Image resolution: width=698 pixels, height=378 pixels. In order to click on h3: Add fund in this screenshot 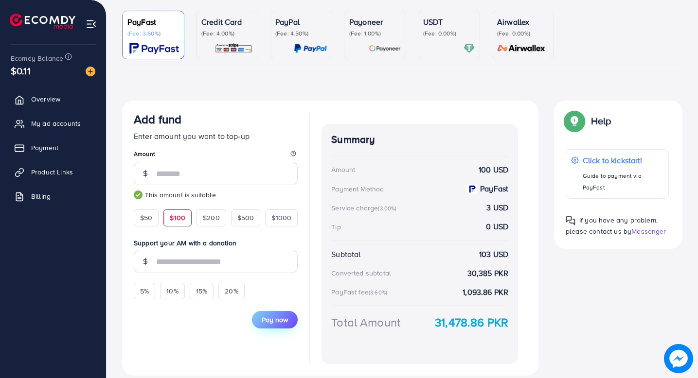, I will do `click(158, 119)`.